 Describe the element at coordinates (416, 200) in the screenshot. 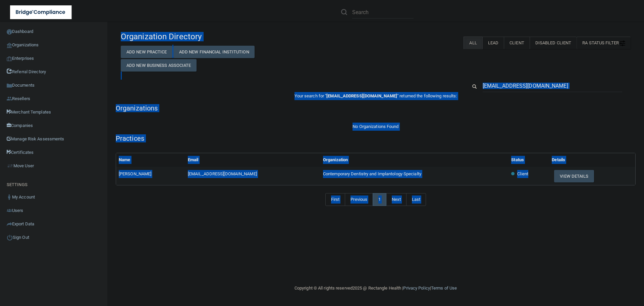

I see `a: Last` at that location.